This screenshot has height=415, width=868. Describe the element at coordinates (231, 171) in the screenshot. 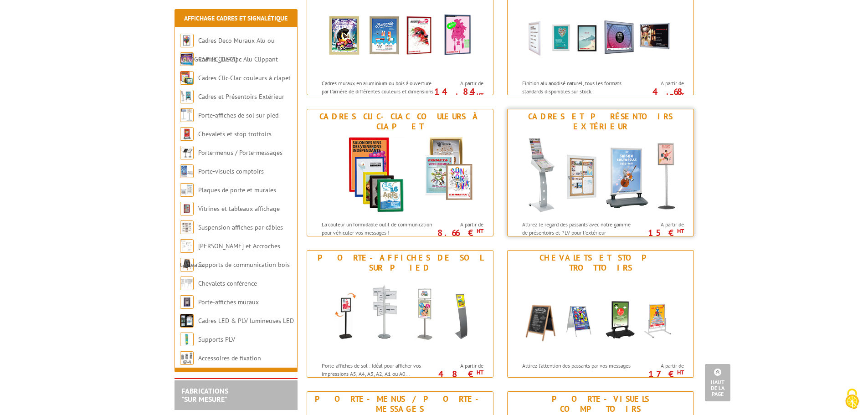

I see `a: Porte-visuels comptoirs` at that location.